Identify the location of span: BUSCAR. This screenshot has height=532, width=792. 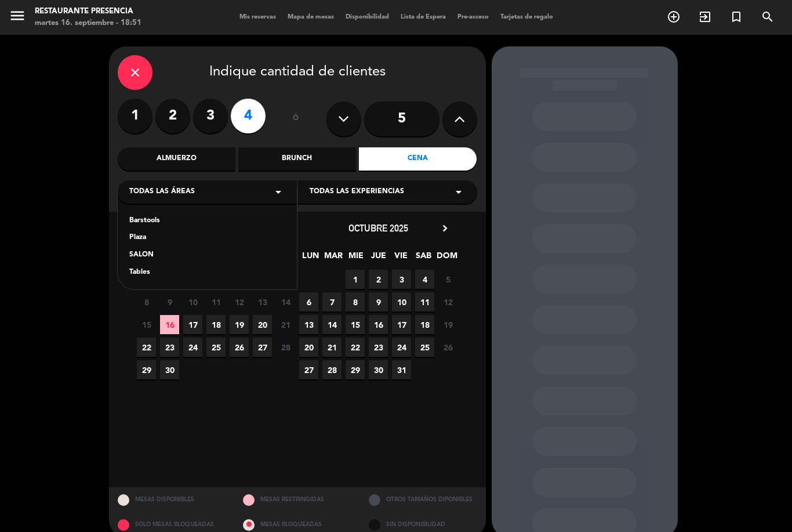
(768, 17).